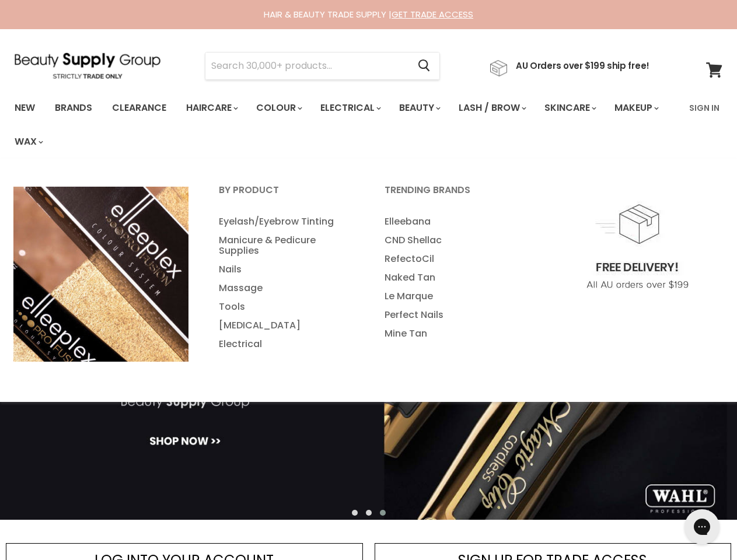 This screenshot has height=560, width=737. I want to click on a: RefectoCil, so click(452, 259).